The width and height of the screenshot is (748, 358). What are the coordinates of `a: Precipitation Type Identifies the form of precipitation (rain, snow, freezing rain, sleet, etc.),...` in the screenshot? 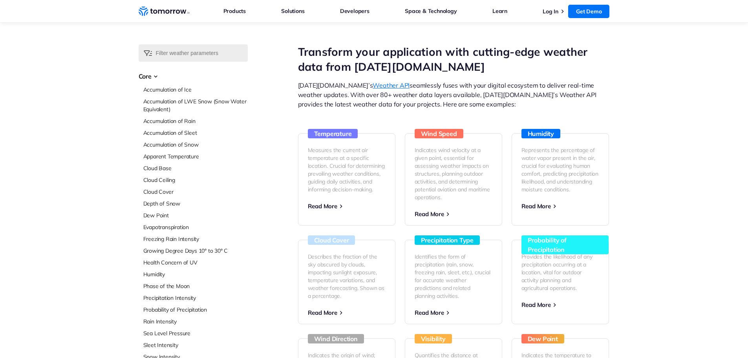 It's located at (454, 282).